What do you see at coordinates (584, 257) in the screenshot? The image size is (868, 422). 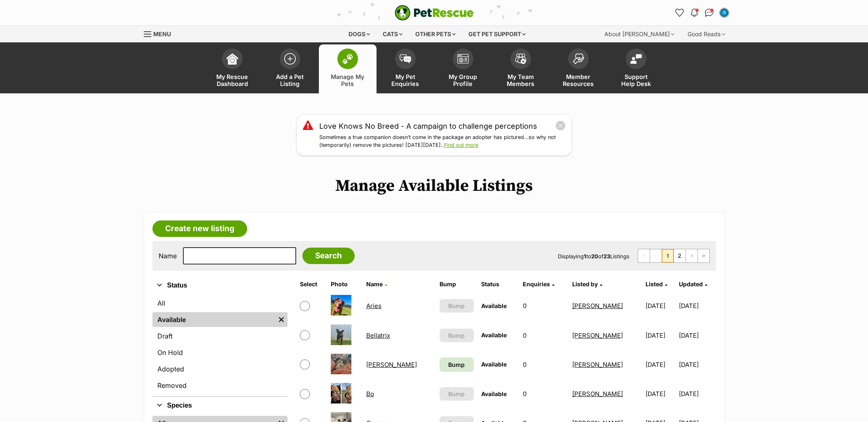 I see `strong: 1` at bounding box center [584, 257].